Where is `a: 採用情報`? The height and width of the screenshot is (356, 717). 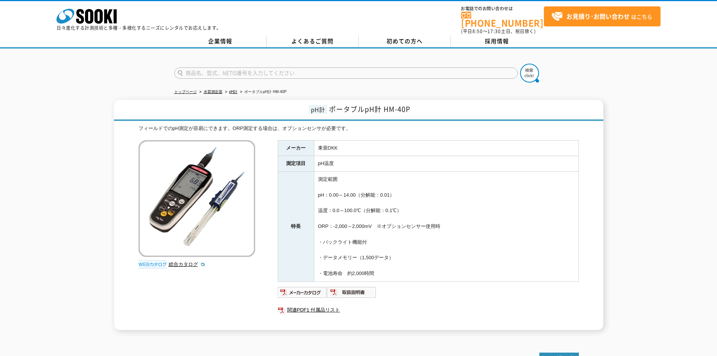
a: 採用情報 is located at coordinates (497, 41).